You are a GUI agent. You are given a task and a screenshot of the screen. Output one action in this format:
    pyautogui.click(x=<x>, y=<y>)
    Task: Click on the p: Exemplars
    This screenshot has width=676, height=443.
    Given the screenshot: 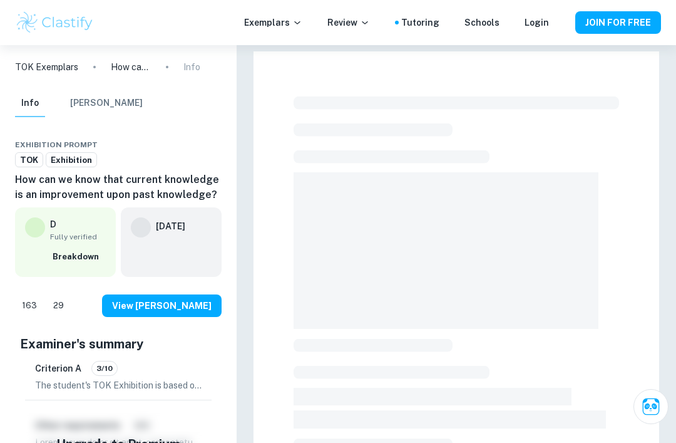 What is the action you would take?
    pyautogui.click(x=273, y=23)
    